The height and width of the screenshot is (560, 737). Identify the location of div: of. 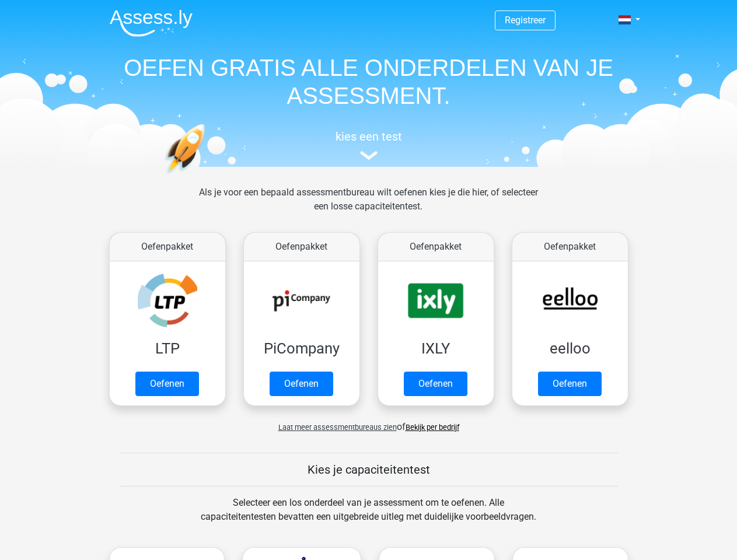
(369, 422).